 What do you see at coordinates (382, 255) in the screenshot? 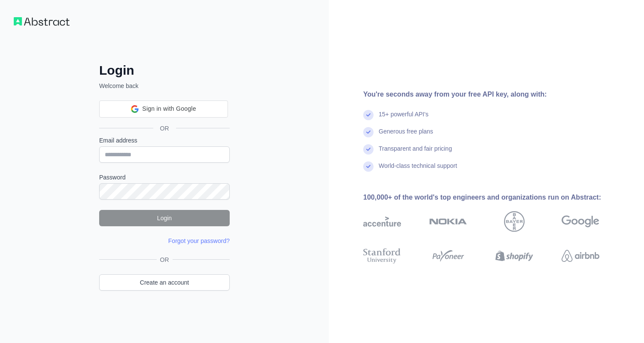
I see `img: stanford university` at bounding box center [382, 255].